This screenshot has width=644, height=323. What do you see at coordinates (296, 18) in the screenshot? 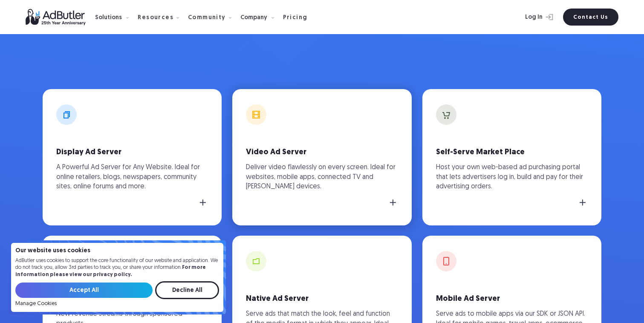
I see `div: Pricing` at bounding box center [296, 18].